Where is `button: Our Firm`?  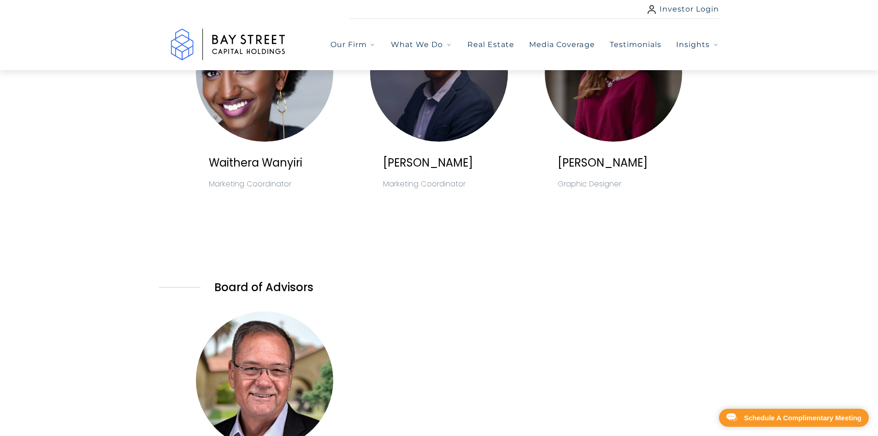 button: Our Firm is located at coordinates (353, 45).